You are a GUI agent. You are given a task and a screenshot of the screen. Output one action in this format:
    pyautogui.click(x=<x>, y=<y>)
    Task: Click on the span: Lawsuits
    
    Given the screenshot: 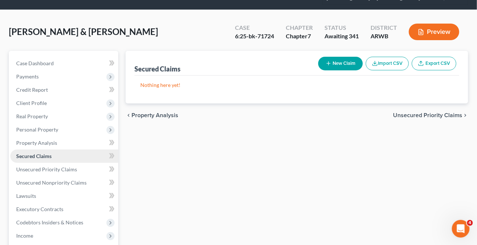 What is the action you would take?
    pyautogui.click(x=26, y=196)
    